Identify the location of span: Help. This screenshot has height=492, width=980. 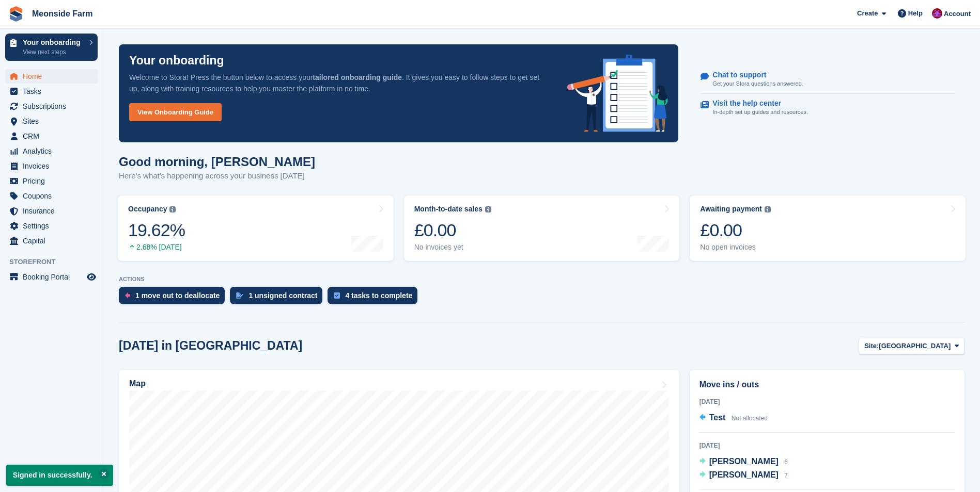
(915, 13).